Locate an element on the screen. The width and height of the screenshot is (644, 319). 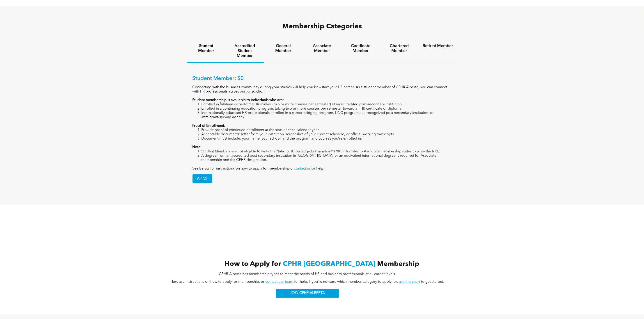
span: to get started. is located at coordinates (433, 283).